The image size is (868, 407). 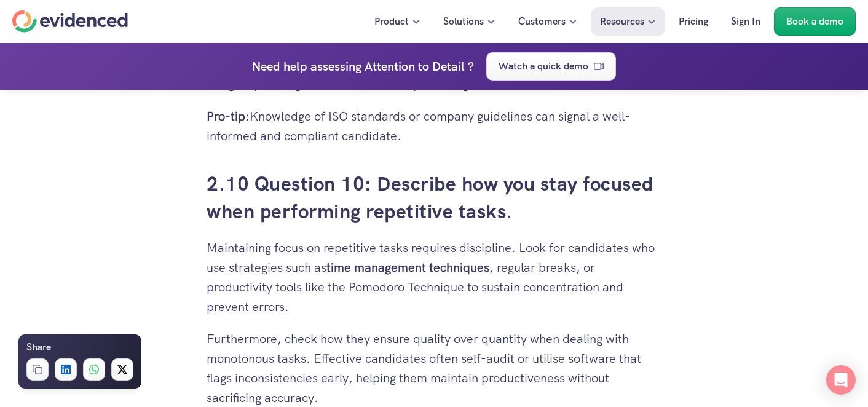 I want to click on h3: 2.10 Question 10: Describe how you stay focused when performing repetitive tasks., so click(x=434, y=198).